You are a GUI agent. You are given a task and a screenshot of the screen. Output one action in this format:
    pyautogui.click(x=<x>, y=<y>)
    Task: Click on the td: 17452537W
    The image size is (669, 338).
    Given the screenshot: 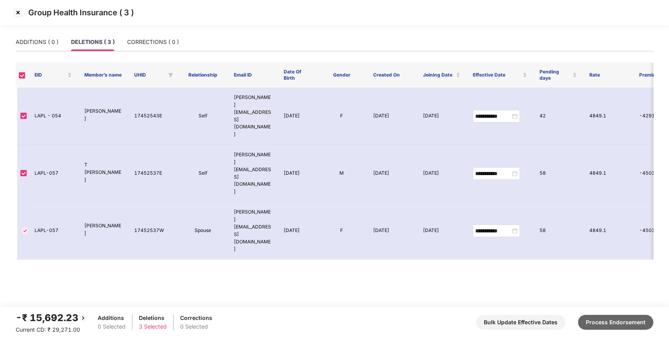 What is the action you would take?
    pyautogui.click(x=153, y=231)
    